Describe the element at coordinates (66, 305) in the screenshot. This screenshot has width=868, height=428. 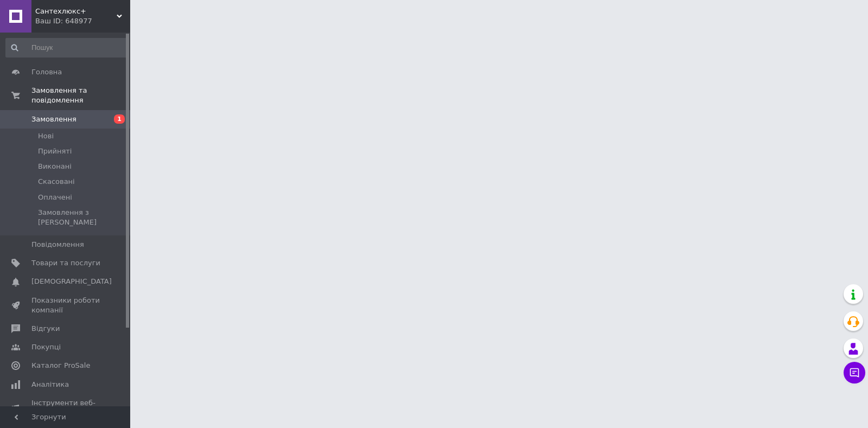
I see `span: Показники роботи компанії` at that location.